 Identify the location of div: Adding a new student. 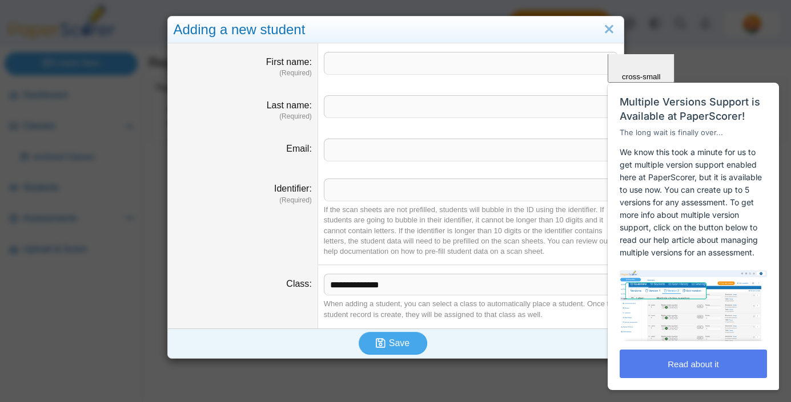
(396, 30).